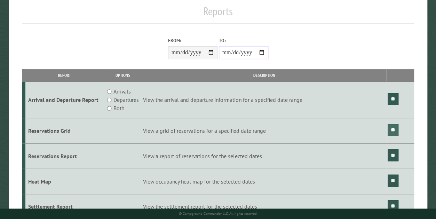  What do you see at coordinates (65, 131) in the screenshot?
I see `td: Reservations Grid` at bounding box center [65, 131].